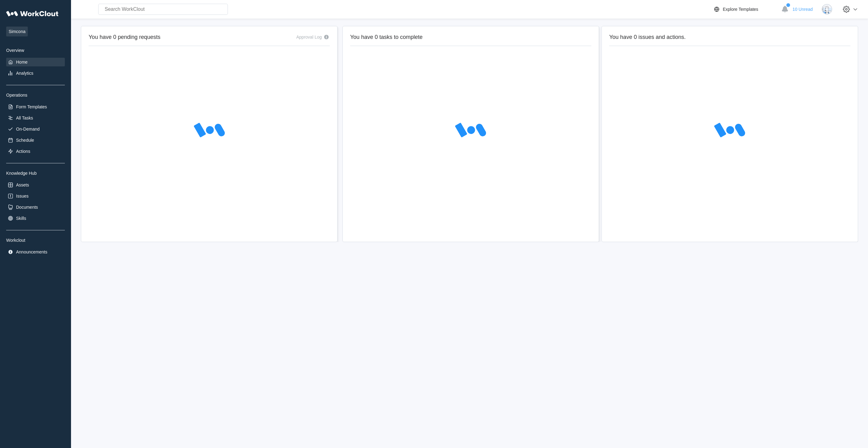 The height and width of the screenshot is (448, 868). What do you see at coordinates (803, 9) in the screenshot?
I see `span: 10 Unread` at bounding box center [803, 9].